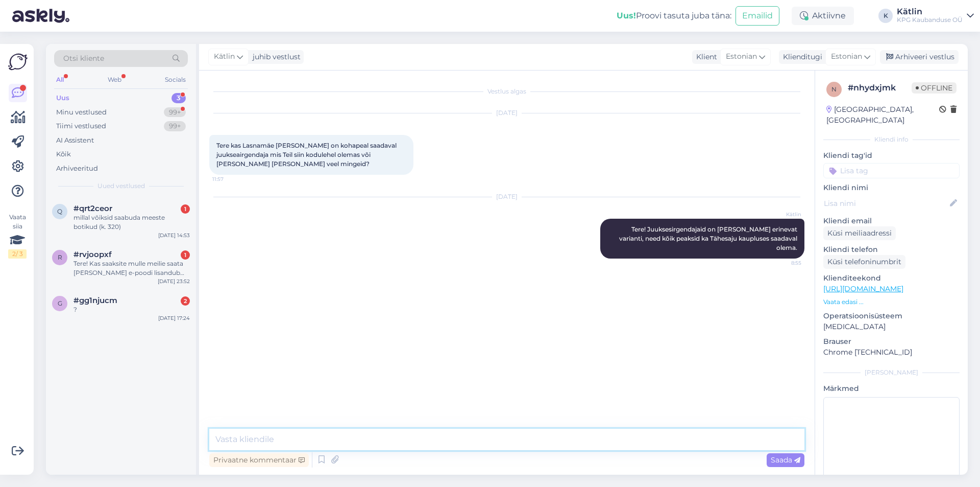  I want to click on span: g, so click(60, 303).